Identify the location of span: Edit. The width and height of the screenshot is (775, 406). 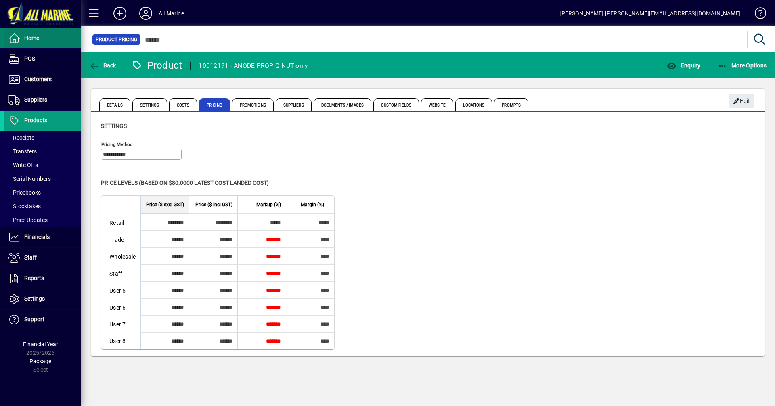
(742, 101).